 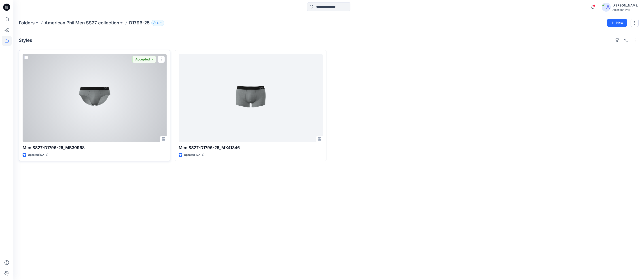 I want to click on a: Men SS27-D1796-25_MX41346, so click(x=251, y=98).